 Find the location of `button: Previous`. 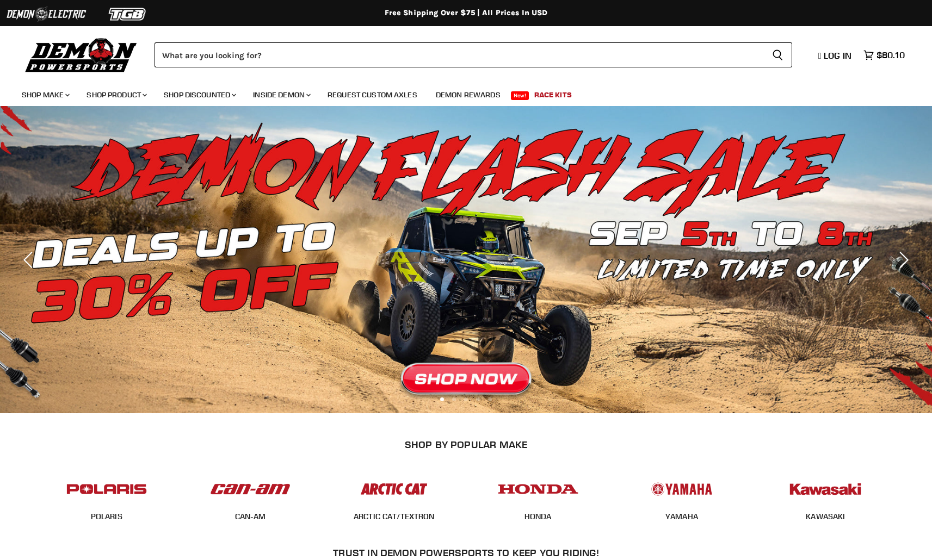

button: Previous is located at coordinates (30, 260).